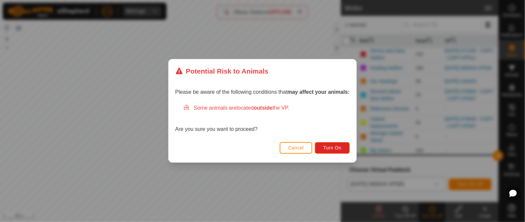 The width and height of the screenshot is (525, 222). Describe the element at coordinates (222, 71) in the screenshot. I see `div: Potential Risk to Animals` at that location.